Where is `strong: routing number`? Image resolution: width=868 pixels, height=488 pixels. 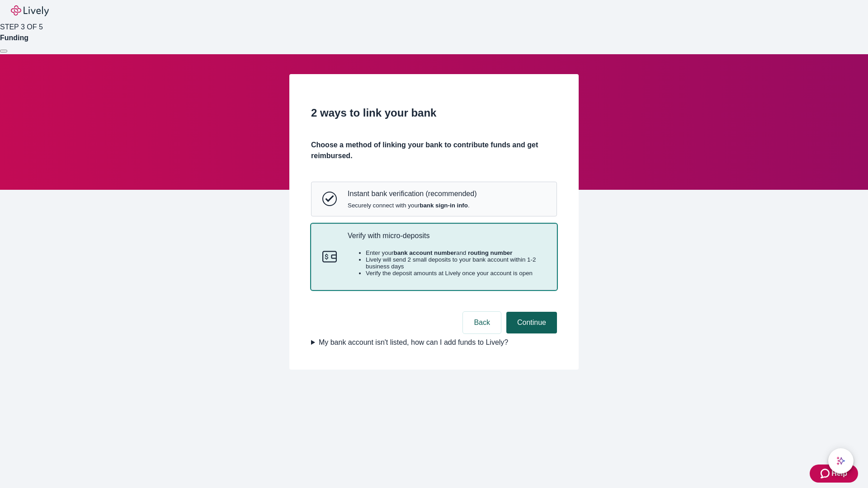
strong: routing number is located at coordinates (490, 253).